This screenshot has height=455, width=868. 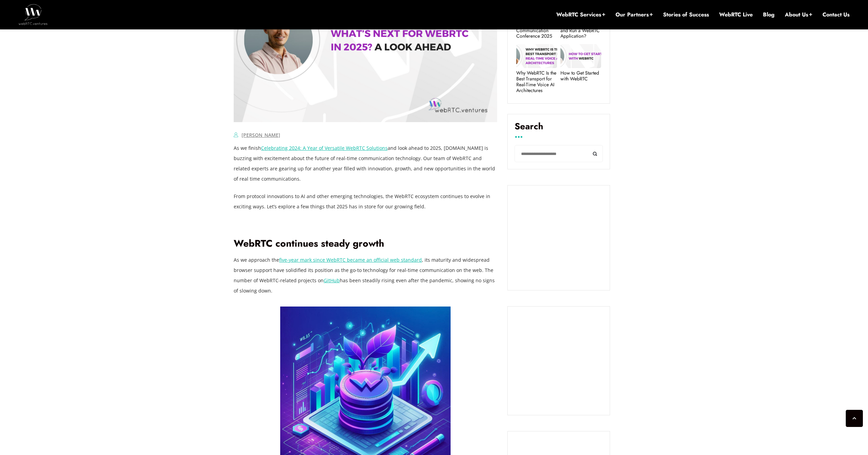 What do you see at coordinates (836, 14) in the screenshot?
I see `a: Contact Us` at bounding box center [836, 14].